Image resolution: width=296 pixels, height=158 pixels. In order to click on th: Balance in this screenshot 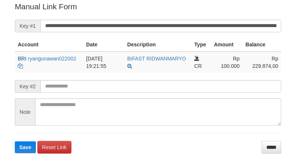, I will do `click(262, 44)`.